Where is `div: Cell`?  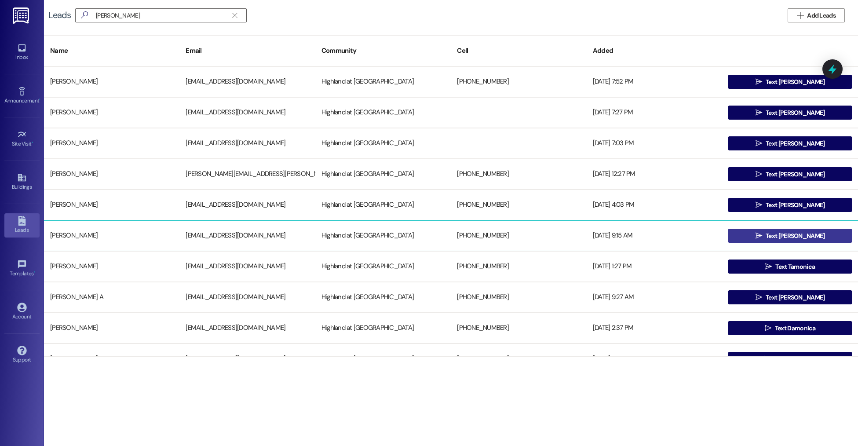 div: Cell is located at coordinates (519, 51).